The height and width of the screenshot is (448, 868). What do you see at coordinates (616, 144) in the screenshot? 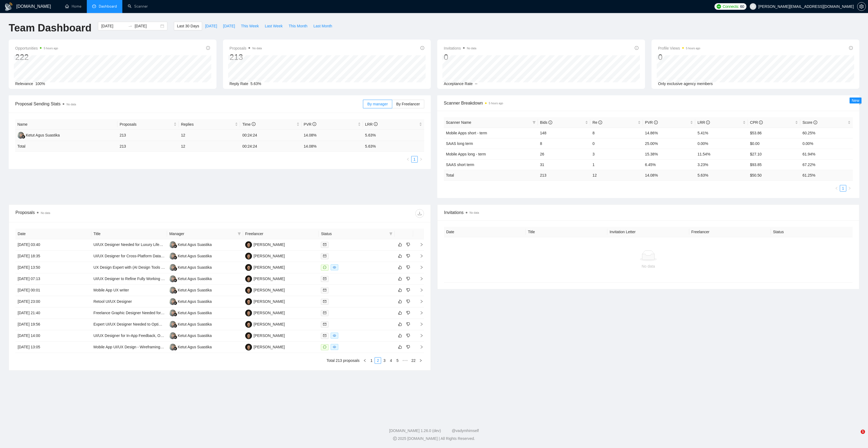
I see `td: 0` at bounding box center [616, 144].